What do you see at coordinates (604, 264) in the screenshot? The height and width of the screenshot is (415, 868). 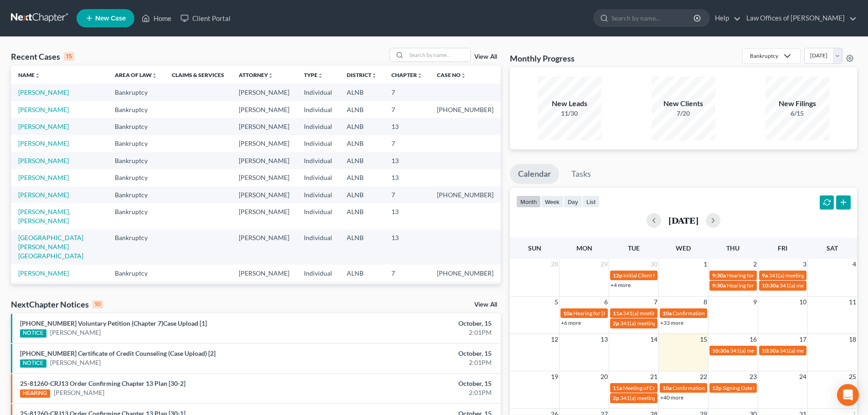 I see `span: 29` at bounding box center [604, 264].